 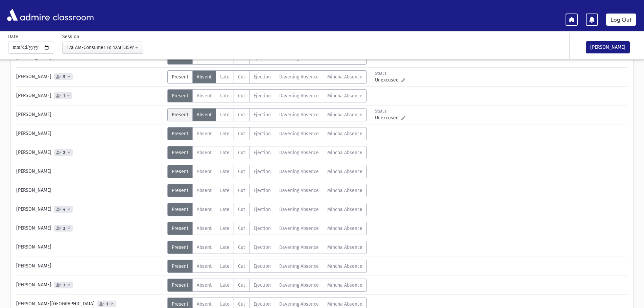 What do you see at coordinates (64, 152) in the screenshot?
I see `span: 2` at bounding box center [64, 152].